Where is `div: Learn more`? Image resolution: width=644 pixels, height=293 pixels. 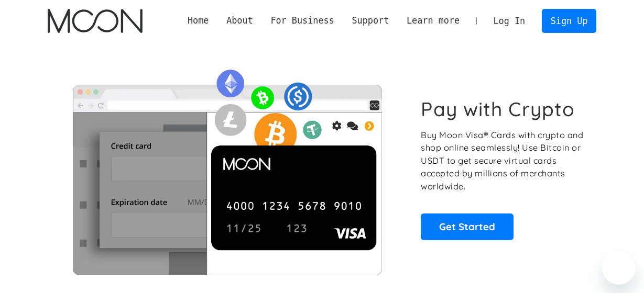 div: Learn more is located at coordinates (433, 20).